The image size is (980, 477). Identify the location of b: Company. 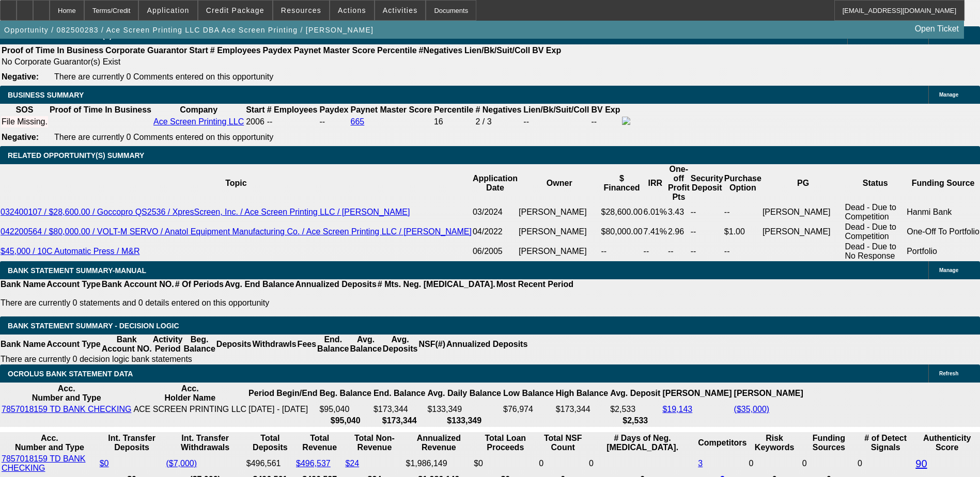
(198, 110).